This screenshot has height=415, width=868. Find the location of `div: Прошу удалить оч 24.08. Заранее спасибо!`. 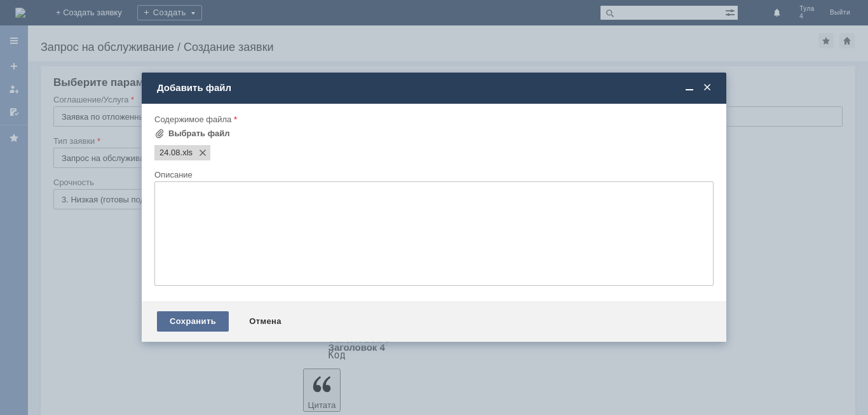

div: Прошу удалить оч 24.08. Заранее спасибо! is located at coordinates (95, 10).